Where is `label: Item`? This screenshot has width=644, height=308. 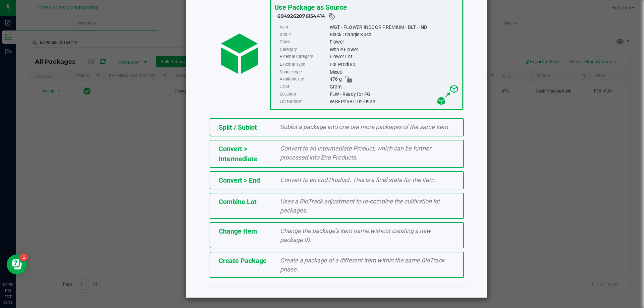 label: Item is located at coordinates (304, 27).